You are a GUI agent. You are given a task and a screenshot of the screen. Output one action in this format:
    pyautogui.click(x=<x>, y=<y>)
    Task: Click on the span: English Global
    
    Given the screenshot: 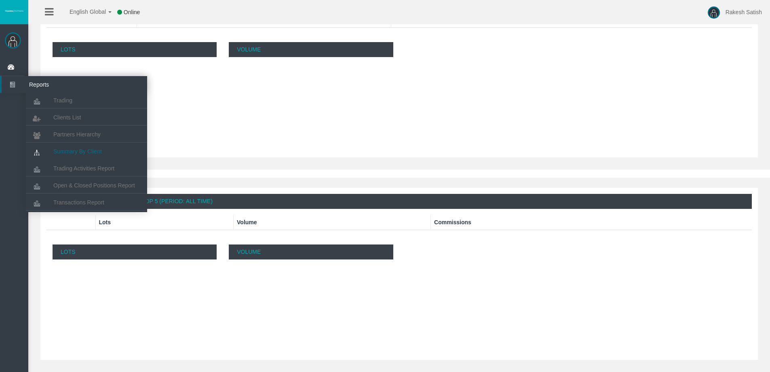 What is the action you would take?
    pyautogui.click(x=82, y=12)
    